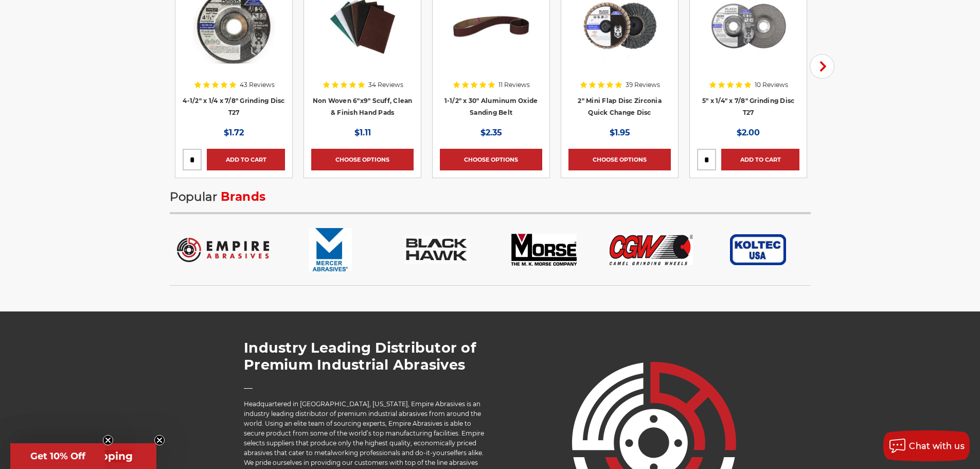 The image size is (980, 469). Describe the element at coordinates (330, 249) in the screenshot. I see `img: Mercer` at that location.